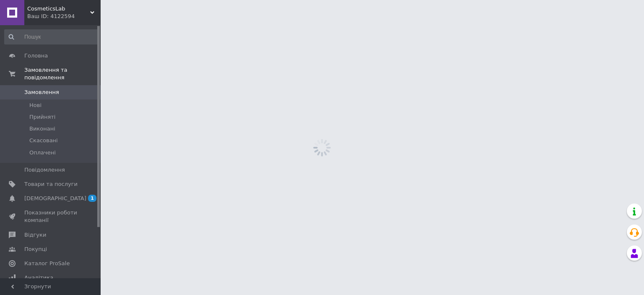 The image size is (644, 295). What do you see at coordinates (59, 9) in the screenshot?
I see `span: CosmeticsLab` at bounding box center [59, 9].